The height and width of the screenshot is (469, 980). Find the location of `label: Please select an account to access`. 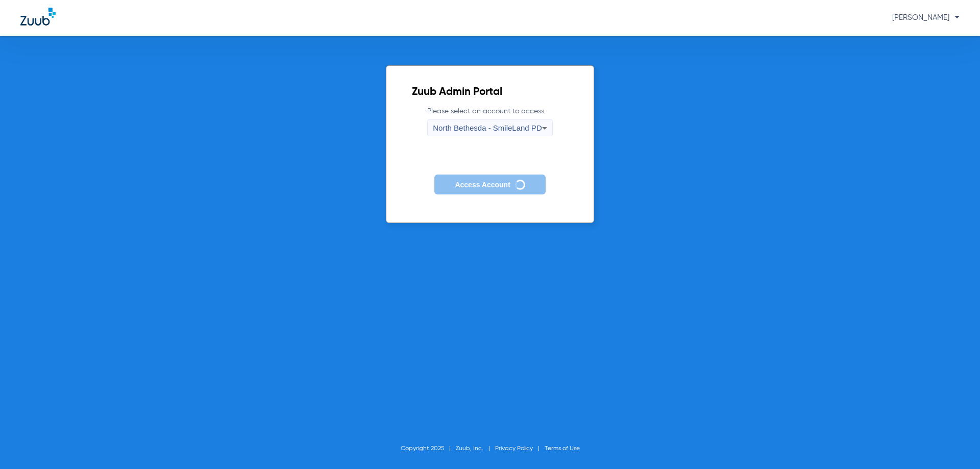

label: Please select an account to access is located at coordinates (489, 121).